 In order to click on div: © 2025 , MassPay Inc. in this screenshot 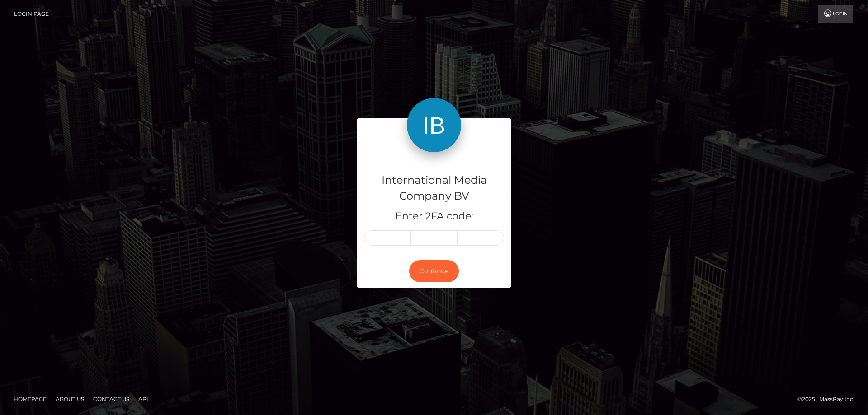, I will do `click(830, 399)`.